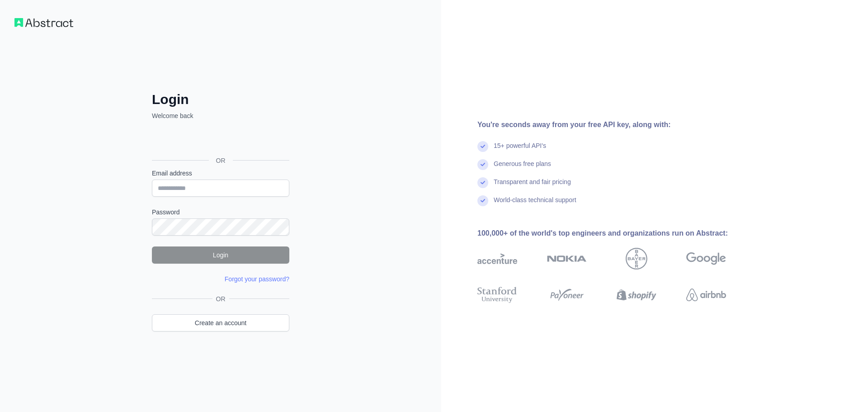 Image resolution: width=868 pixels, height=412 pixels. Describe the element at coordinates (636, 258) in the screenshot. I see `img: bayer` at that location.